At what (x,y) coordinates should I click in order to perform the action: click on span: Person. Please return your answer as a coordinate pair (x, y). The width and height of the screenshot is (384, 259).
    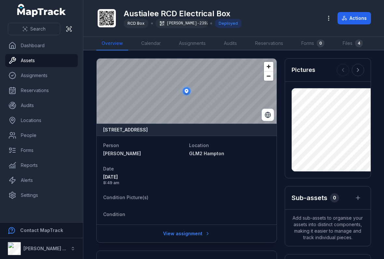
    Looking at the image, I should click on (111, 145).